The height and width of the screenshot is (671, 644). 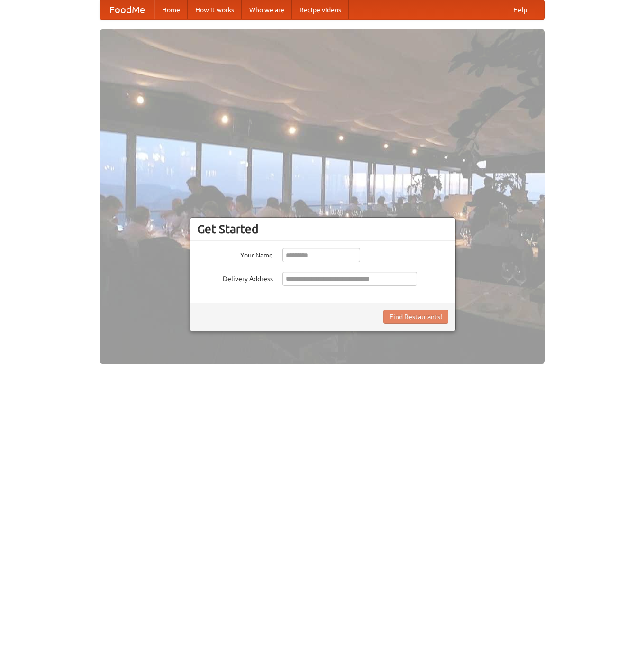 I want to click on a: Recipe videos, so click(x=321, y=10).